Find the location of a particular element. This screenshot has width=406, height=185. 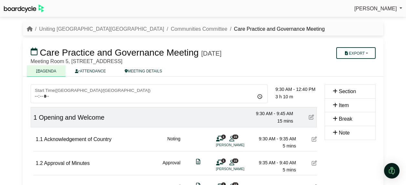

span: 15 mins is located at coordinates (285, 121).